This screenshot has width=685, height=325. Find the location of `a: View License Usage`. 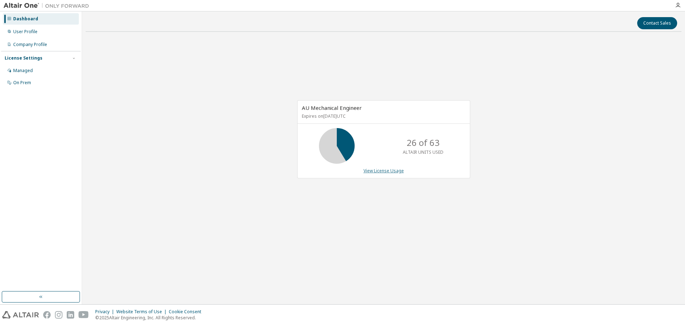

a: View License Usage is located at coordinates (384, 171).